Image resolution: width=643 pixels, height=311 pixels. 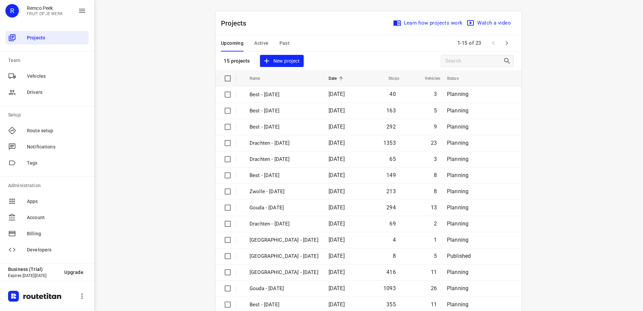 What do you see at coordinates (284, 191) in the screenshot?
I see `p: Zwolle - Friday` at bounding box center [284, 191].